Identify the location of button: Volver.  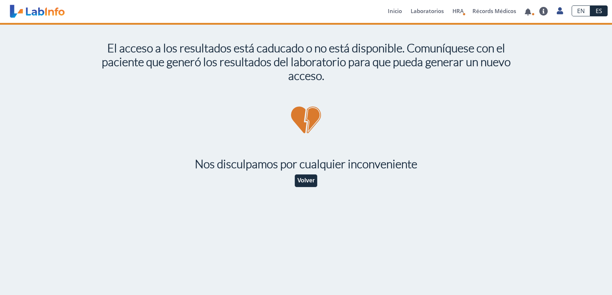
(306, 181).